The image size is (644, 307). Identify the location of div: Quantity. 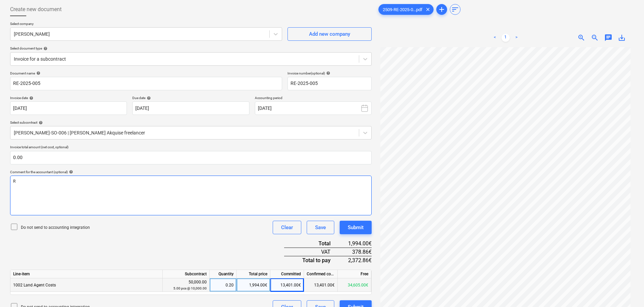
(223, 274).